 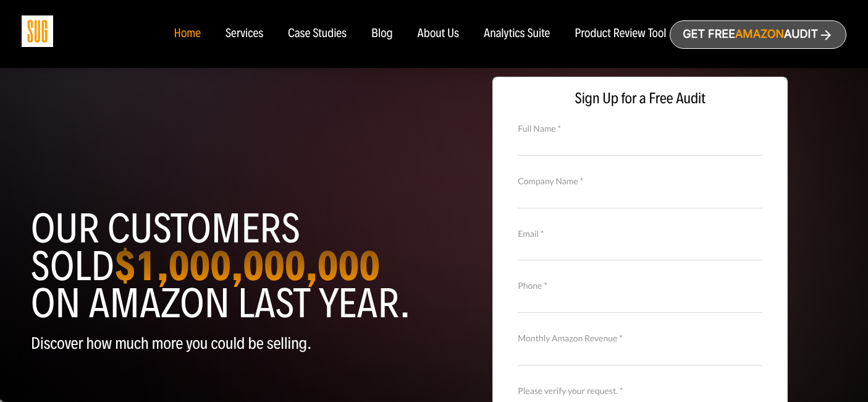 What do you see at coordinates (621, 34) in the screenshot?
I see `a: Product Review Tool` at bounding box center [621, 34].